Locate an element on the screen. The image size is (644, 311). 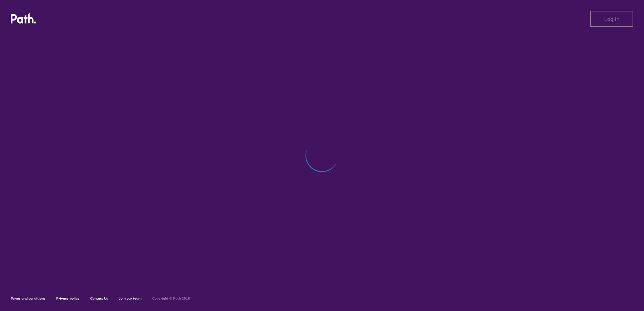
h6: Copyright © Path 2018 is located at coordinates (171, 298).